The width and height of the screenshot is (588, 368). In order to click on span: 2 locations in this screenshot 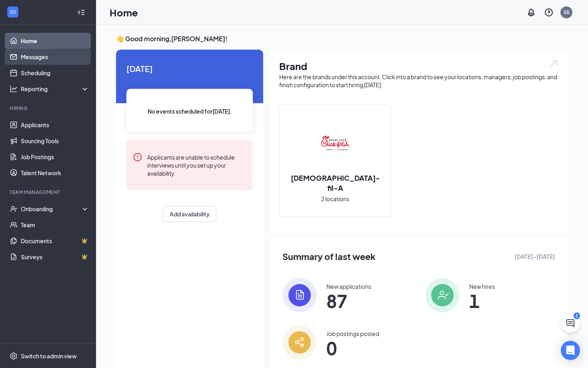, I will do `click(335, 199)`.